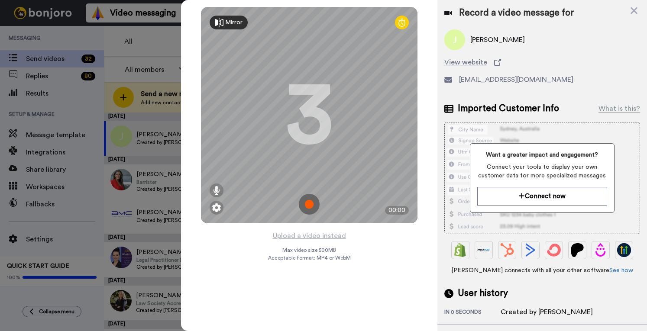 This screenshot has width=647, height=331. What do you see at coordinates (619, 109) in the screenshot?
I see `div: What is this?` at bounding box center [619, 109].